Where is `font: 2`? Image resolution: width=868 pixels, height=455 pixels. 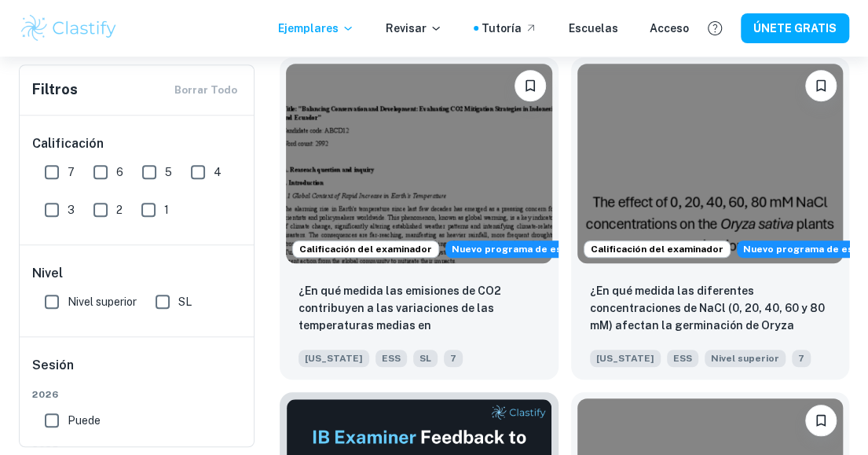
font: 2 is located at coordinates (119, 209).